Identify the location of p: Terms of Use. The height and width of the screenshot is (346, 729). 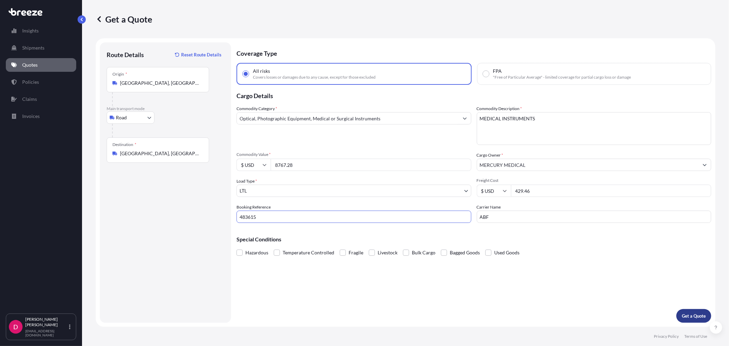
(695, 336).